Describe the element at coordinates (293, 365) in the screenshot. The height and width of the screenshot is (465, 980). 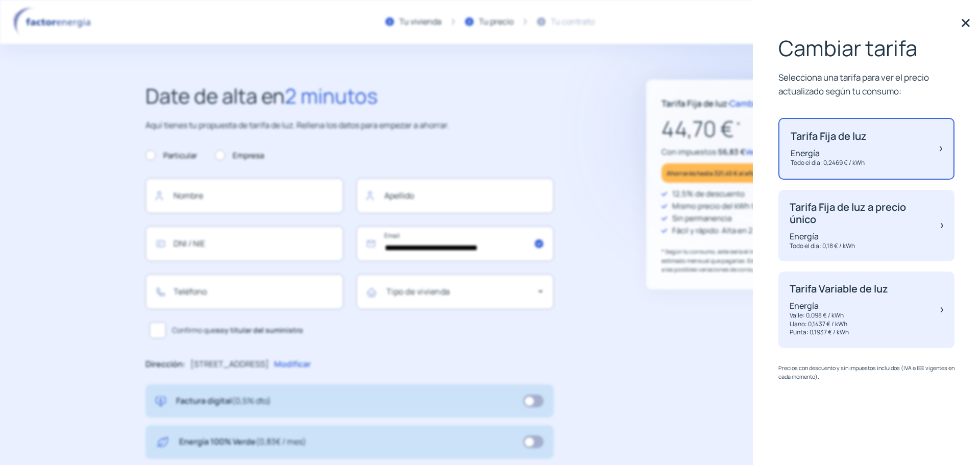
I see `p: Modificar` at that location.